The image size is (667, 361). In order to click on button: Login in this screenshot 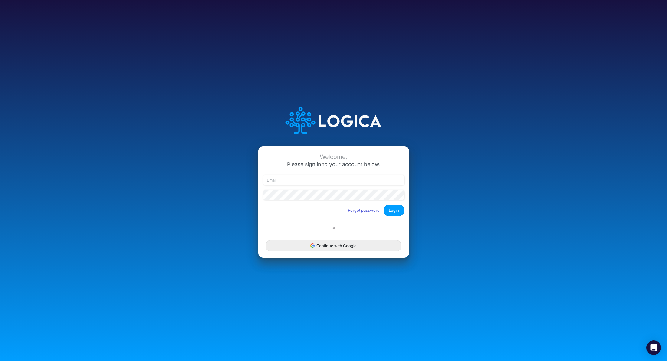, I will do `click(394, 211)`.